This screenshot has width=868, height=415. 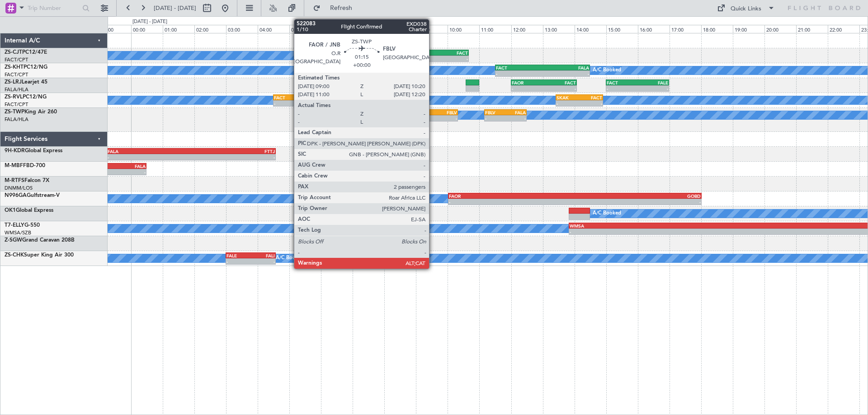 What do you see at coordinates (717, 29) in the screenshot?
I see `div: 18:00` at bounding box center [717, 29].